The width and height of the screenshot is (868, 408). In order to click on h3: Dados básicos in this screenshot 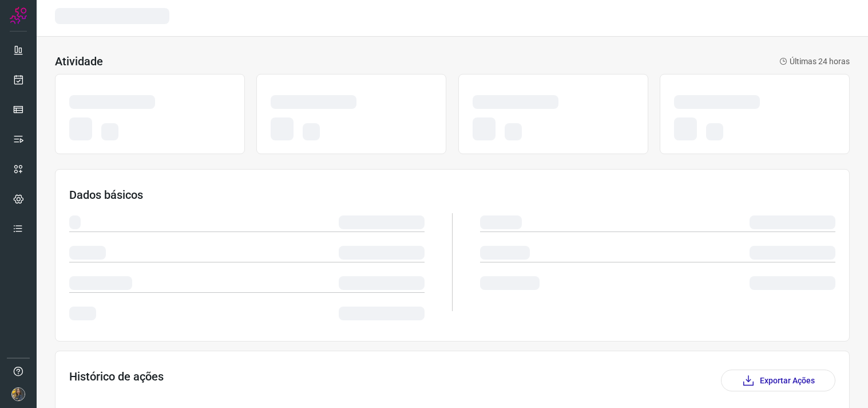, I will do `click(452, 194)`.